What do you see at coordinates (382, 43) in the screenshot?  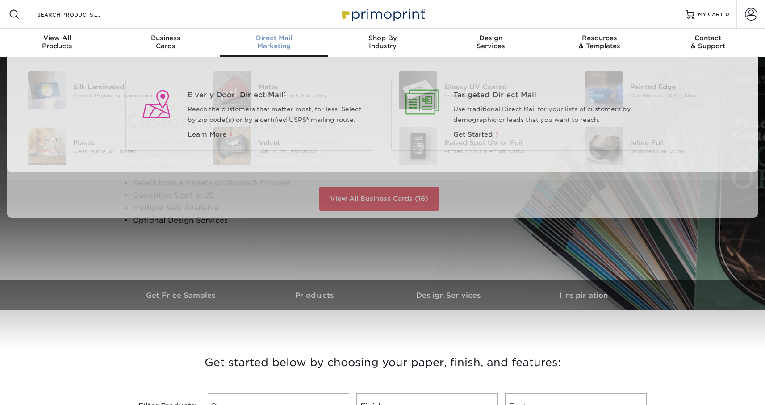 I see `a: Shop ByIndustry` at bounding box center [382, 43].